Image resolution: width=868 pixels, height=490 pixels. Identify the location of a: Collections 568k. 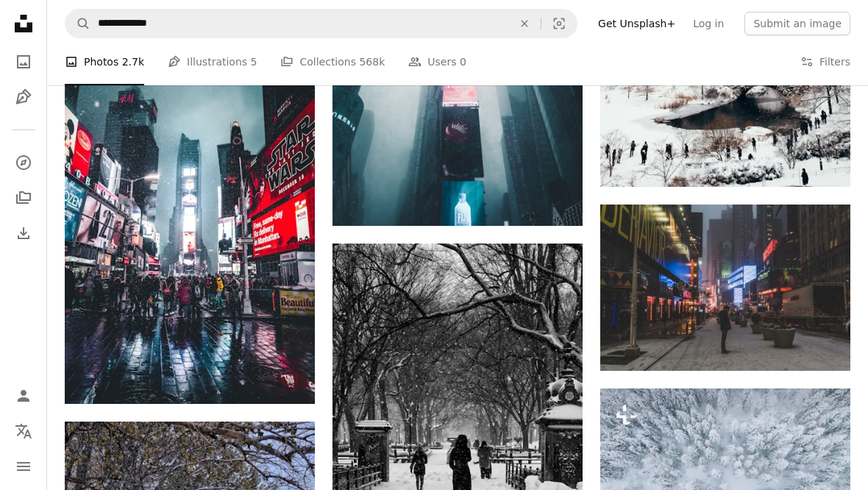
(333, 62).